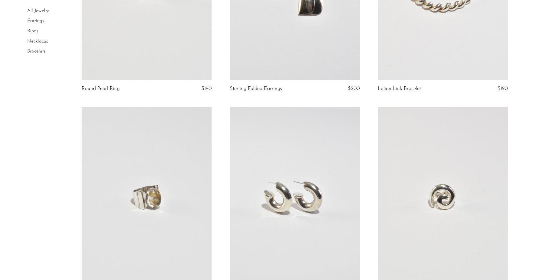 The height and width of the screenshot is (280, 544). What do you see at coordinates (101, 89) in the screenshot?
I see `a: Round Pearl Ring` at bounding box center [101, 89].